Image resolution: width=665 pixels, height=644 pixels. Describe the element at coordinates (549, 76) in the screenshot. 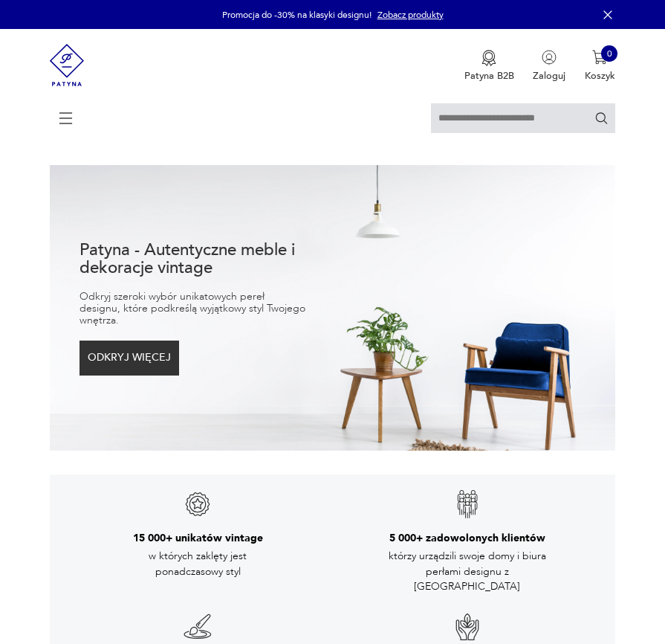

I see `p: Zaloguj` at that location.